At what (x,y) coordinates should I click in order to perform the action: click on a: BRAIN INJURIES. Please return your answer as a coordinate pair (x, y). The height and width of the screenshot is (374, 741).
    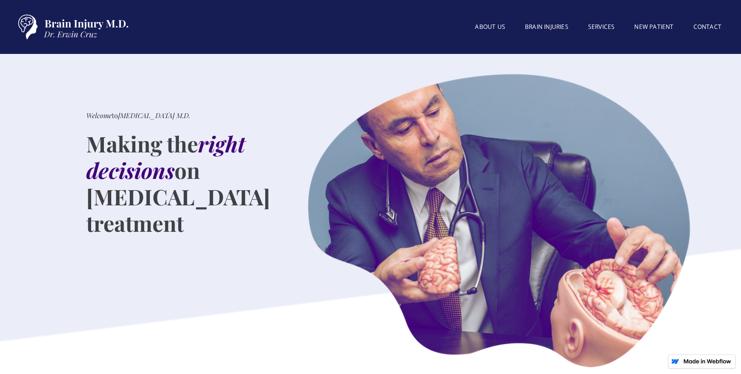
    Looking at the image, I should click on (546, 27).